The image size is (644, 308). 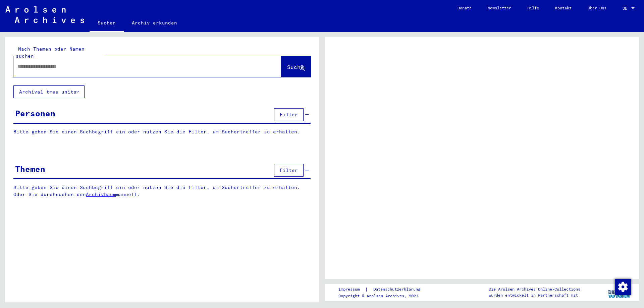 I want to click on img: Arolsen_neg.svg, so click(x=45, y=15).